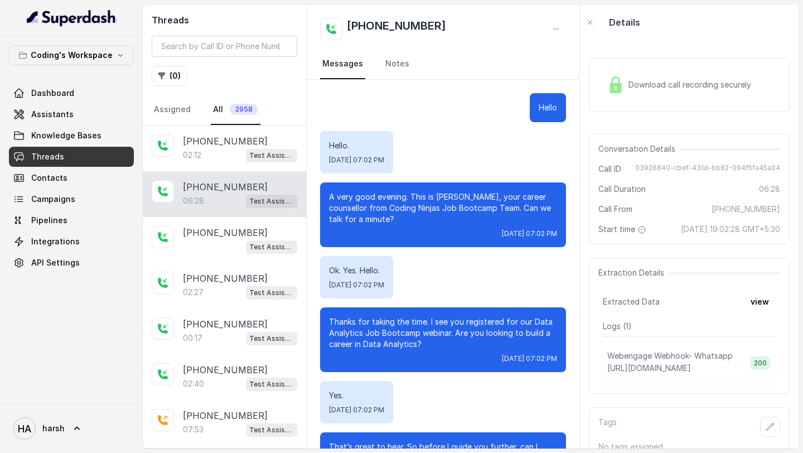 This screenshot has height=453, width=803. Describe the element at coordinates (443, 333) in the screenshot. I see `p: Thanks for taking the time. I see you registered for our Data Analytics Job Bootcamp webinar. Are...` at that location.